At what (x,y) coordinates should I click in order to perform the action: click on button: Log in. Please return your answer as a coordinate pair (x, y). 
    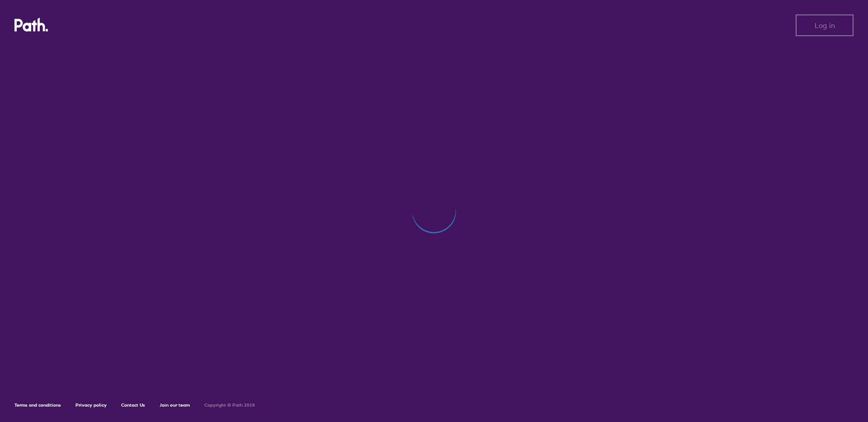
    Looking at the image, I should click on (824, 25).